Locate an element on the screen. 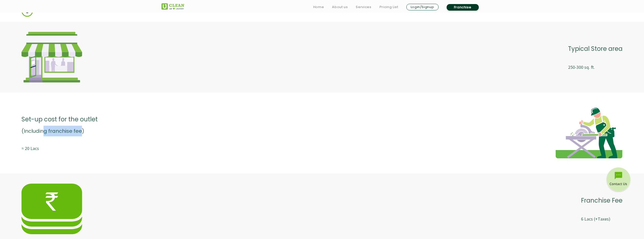 The image size is (644, 239). p: Typical Store area is located at coordinates (595, 49).